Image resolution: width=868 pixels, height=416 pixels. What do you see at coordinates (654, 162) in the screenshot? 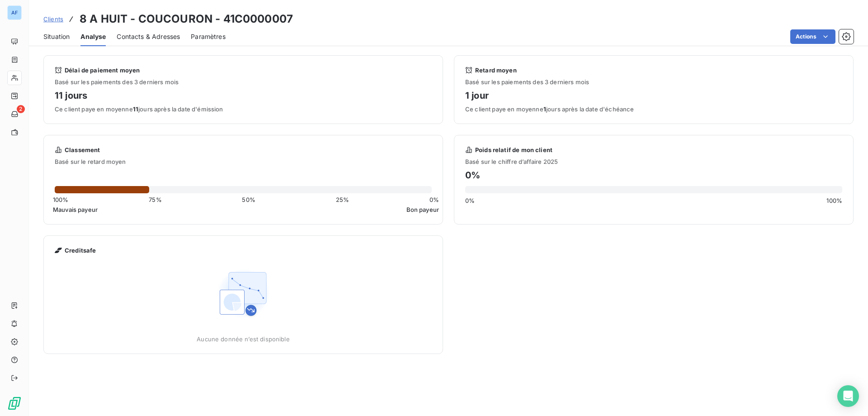
I see `span: Basé sur le chiffre d’affaire 2025` at bounding box center [654, 162].